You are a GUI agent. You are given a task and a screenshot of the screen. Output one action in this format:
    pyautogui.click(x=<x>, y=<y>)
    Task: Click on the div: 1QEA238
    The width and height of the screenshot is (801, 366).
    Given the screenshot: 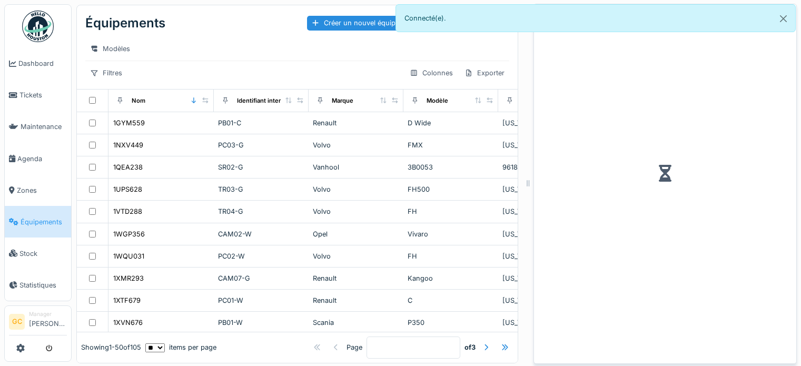 What is the action you would take?
    pyautogui.click(x=128, y=167)
    